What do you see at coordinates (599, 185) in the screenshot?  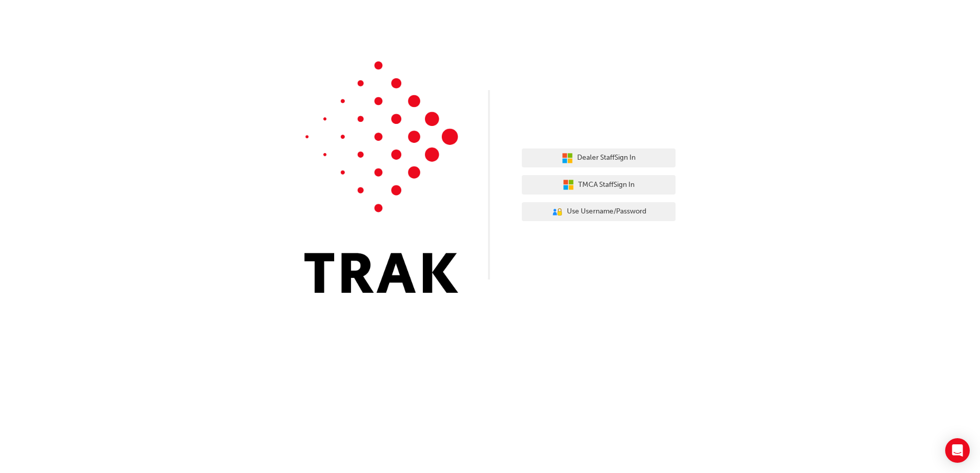 I see `button: TMCA StaffSign In` at bounding box center [599, 185].